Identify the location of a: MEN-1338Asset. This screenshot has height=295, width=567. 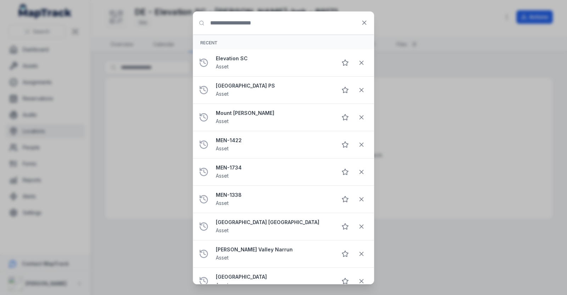
(274, 199).